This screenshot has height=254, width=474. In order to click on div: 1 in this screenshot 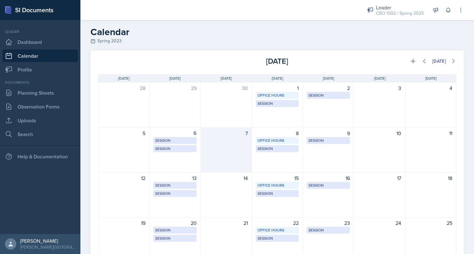, I will do `click(277, 88)`.